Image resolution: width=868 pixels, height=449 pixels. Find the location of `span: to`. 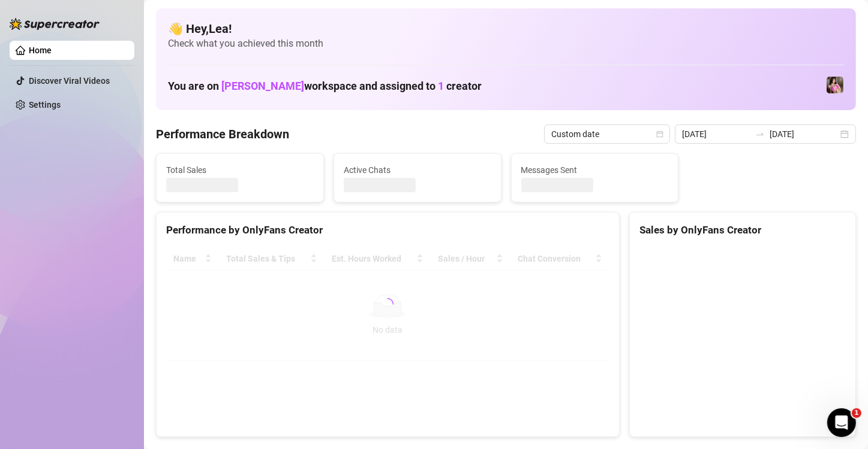

span: to is located at coordinates (760, 135).